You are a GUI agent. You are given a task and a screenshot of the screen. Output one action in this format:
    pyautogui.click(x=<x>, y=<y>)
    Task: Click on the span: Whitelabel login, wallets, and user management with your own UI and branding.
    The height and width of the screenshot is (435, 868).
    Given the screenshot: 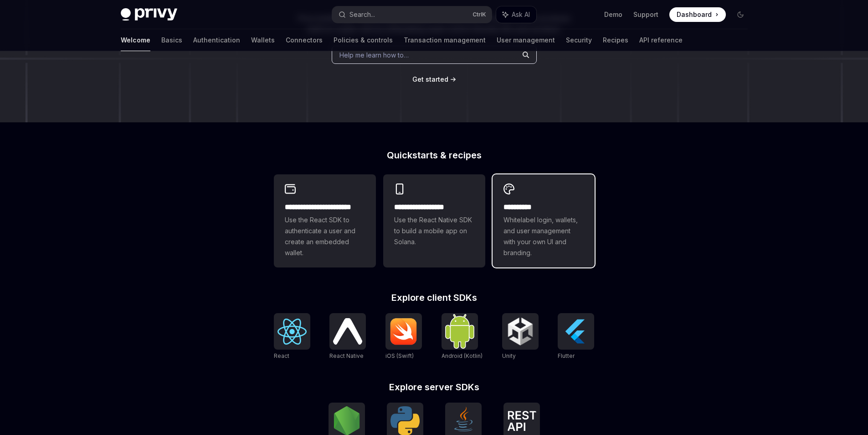 What is the action you would take?
    pyautogui.click(x=544, y=236)
    